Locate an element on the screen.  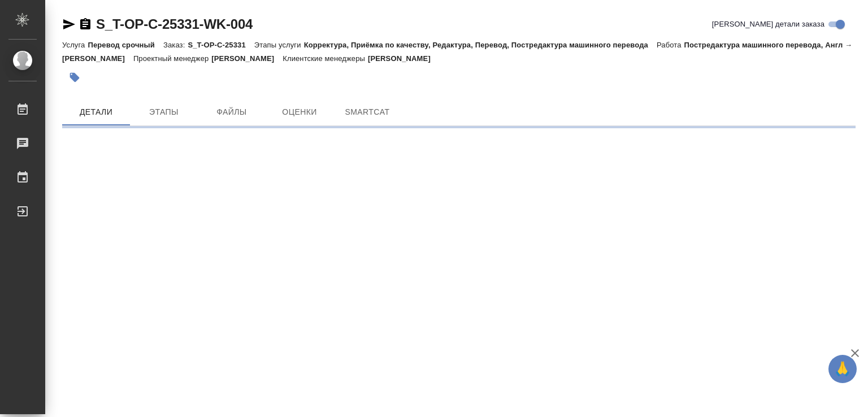
p: Проектный менеджер is located at coordinates (172, 58).